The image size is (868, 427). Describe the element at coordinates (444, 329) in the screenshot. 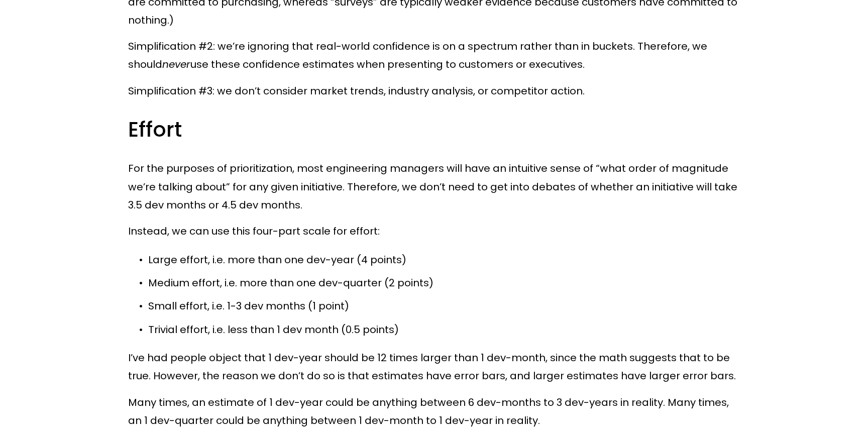

I see `p: Trivial effort, i.e. less than 1 dev month (0.5 points)` at that location.